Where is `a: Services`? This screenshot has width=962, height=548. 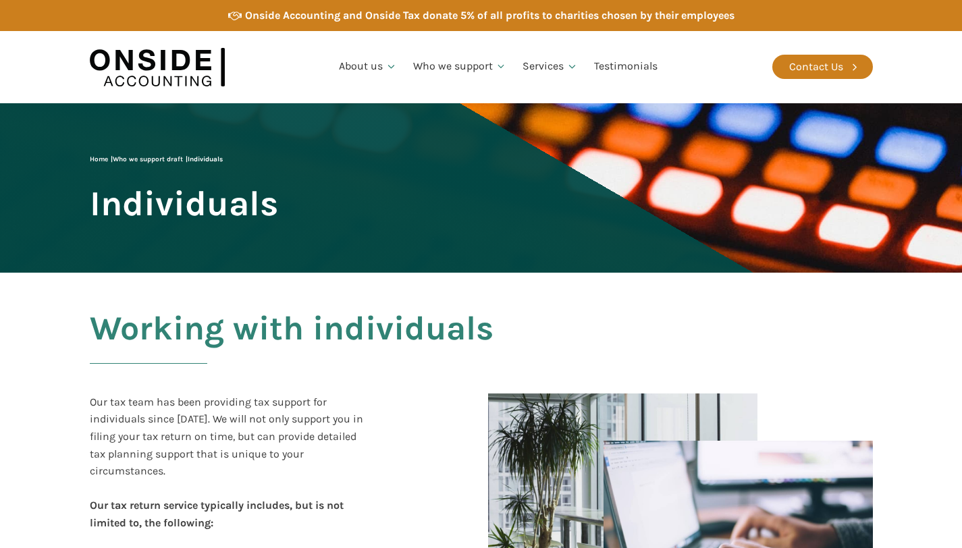
a: Services is located at coordinates (550, 67).